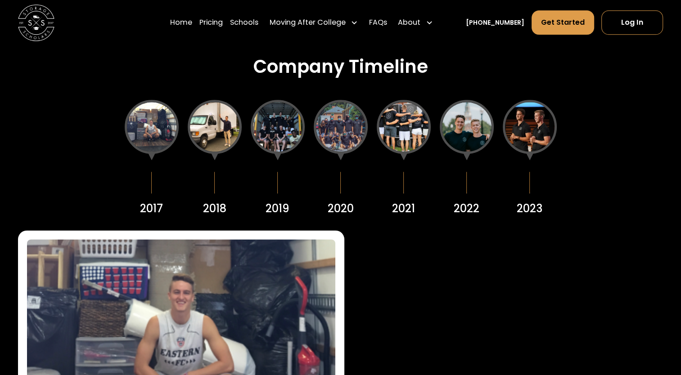 The width and height of the screenshot is (681, 375). What do you see at coordinates (151, 209) in the screenshot?
I see `div: 2017` at bounding box center [151, 209].